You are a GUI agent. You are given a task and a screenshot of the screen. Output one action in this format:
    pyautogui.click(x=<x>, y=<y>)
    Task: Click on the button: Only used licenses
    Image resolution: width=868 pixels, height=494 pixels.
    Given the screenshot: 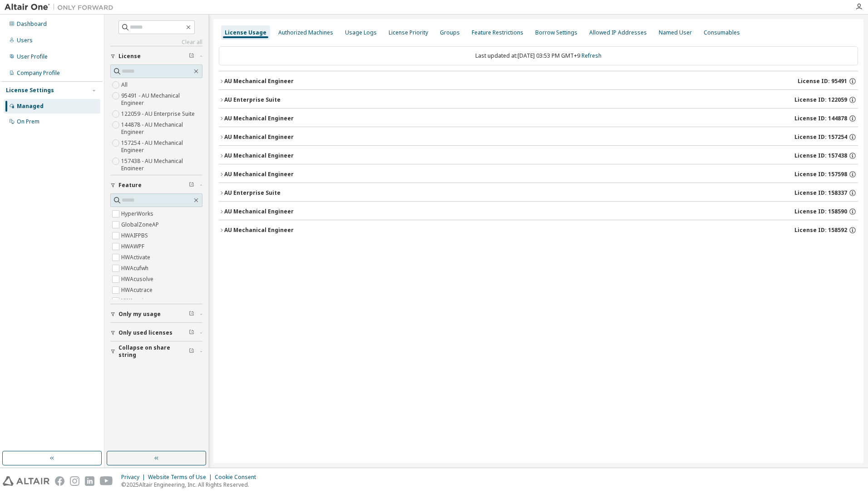 What is the action you would take?
    pyautogui.click(x=156, y=333)
    